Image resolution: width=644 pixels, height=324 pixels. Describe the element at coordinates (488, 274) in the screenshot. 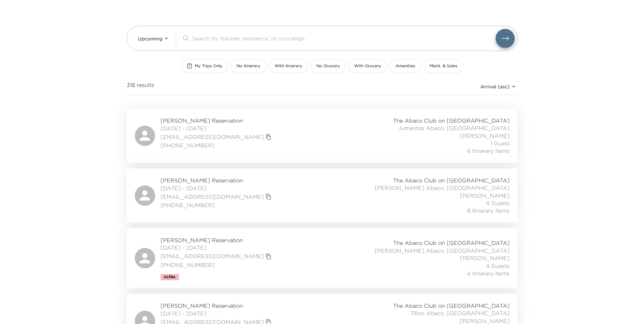

I see `span: 4 Itinerary Items` at that location.